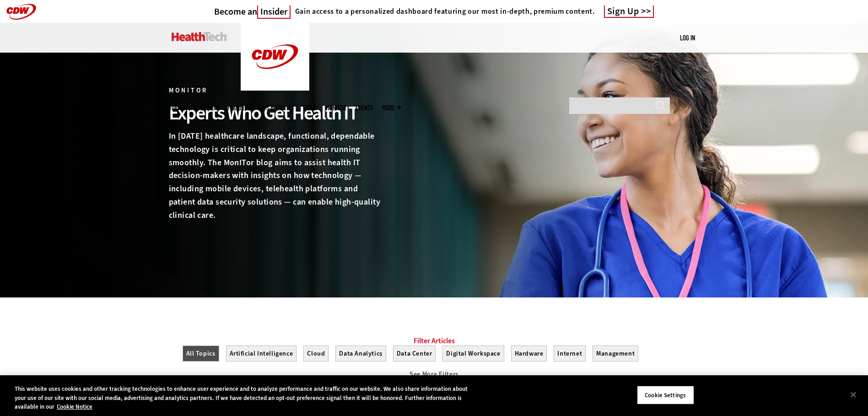 This screenshot has width=868, height=416. Describe the element at coordinates (75, 406) in the screenshot. I see `a: More information about your privacy` at that location.